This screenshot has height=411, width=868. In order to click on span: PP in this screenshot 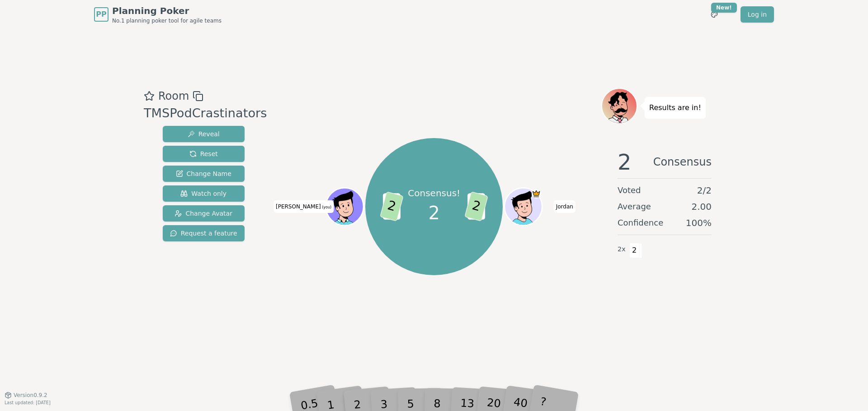, I will do `click(101, 14)`.